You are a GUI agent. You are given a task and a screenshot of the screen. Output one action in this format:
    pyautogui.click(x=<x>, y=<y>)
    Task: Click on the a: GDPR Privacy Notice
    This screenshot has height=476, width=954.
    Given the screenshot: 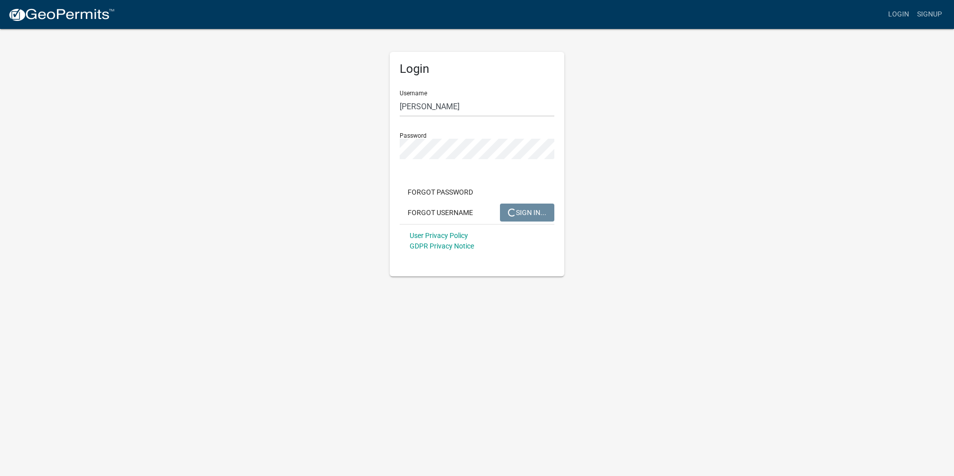 What is the action you would take?
    pyautogui.click(x=442, y=246)
    